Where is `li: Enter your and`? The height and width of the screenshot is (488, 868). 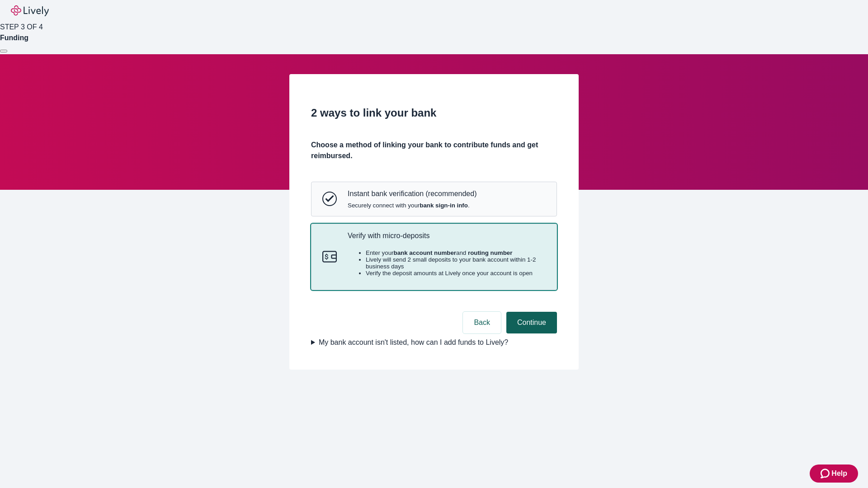 li: Enter your and is located at coordinates (456, 252).